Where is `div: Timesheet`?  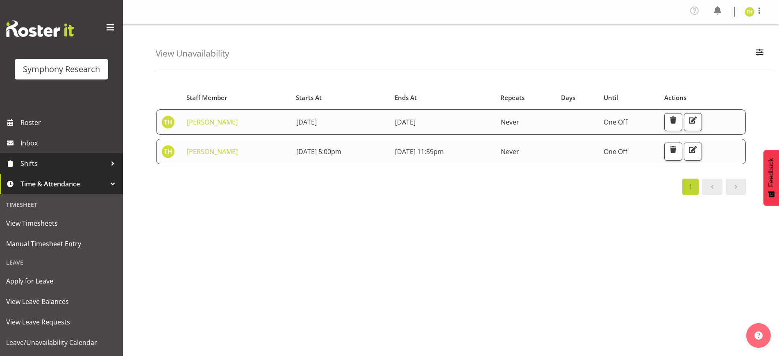 div: Timesheet is located at coordinates (61, 205).